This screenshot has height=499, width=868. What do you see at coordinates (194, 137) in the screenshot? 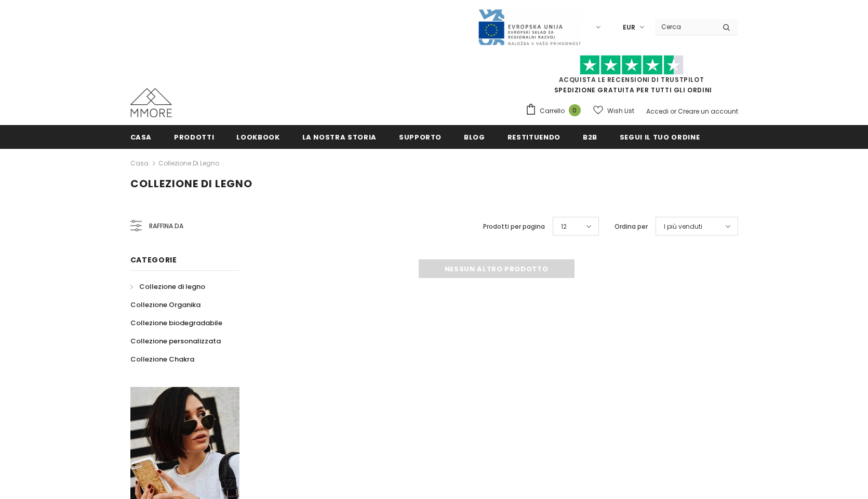
I see `span: Prodotti` at bounding box center [194, 137].